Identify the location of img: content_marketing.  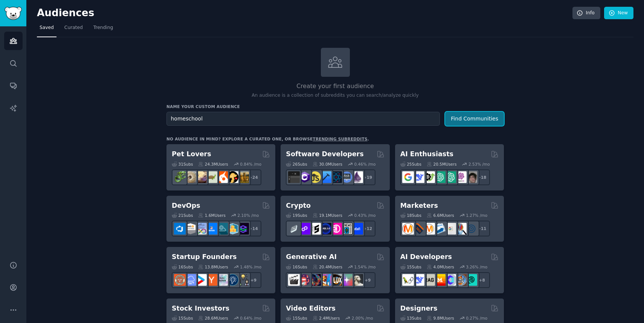
(408, 229).